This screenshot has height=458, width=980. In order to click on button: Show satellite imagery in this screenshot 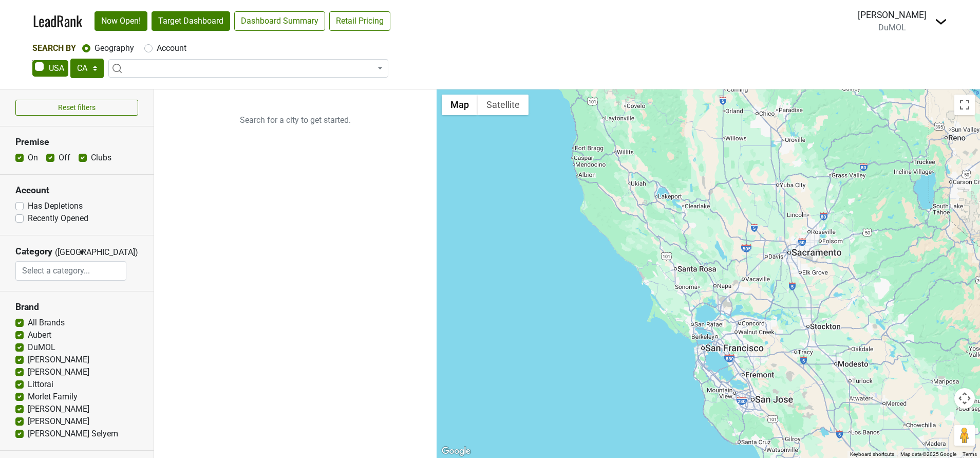, I will do `click(503, 105)`.